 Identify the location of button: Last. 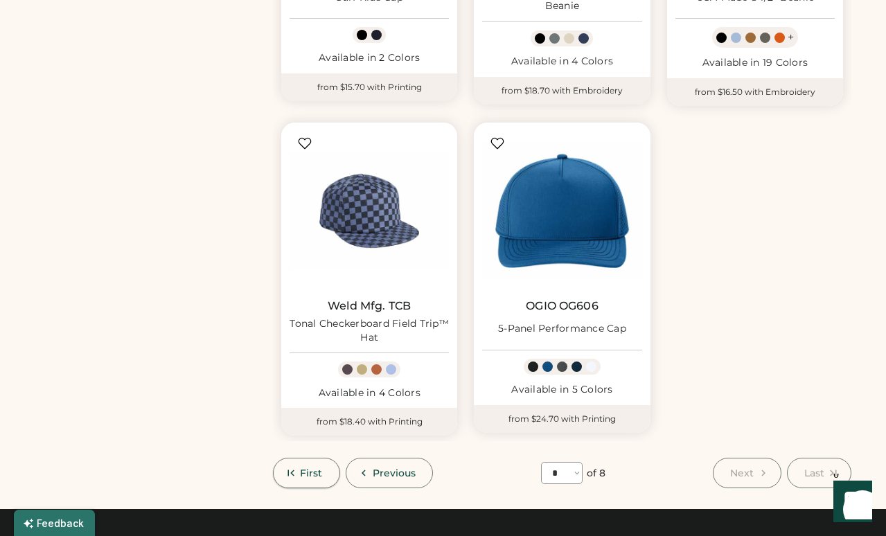
(819, 473).